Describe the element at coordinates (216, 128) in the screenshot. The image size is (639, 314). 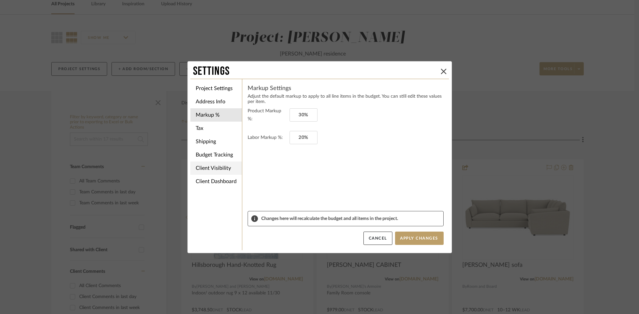
I see `li: Tax` at that location.